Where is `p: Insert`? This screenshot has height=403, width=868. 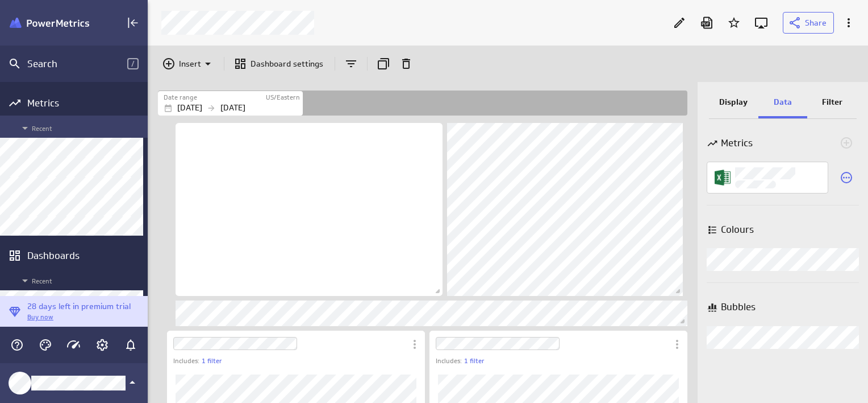
p: Insert is located at coordinates (190, 64).